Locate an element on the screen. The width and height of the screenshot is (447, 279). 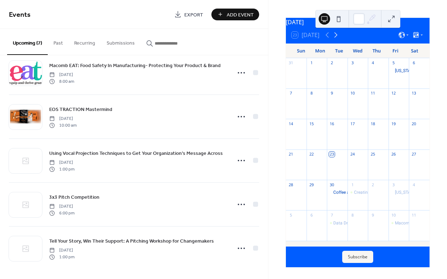
div: Michigan Founders Fund: Founders First Fridays: October is located at coordinates (399, 192).